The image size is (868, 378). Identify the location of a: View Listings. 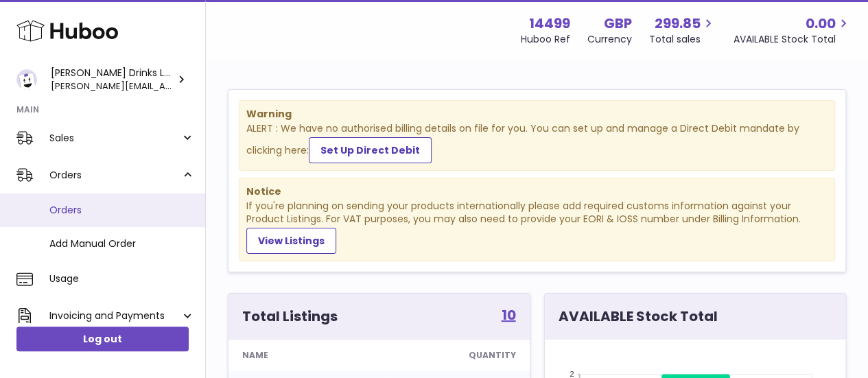
(291, 241).